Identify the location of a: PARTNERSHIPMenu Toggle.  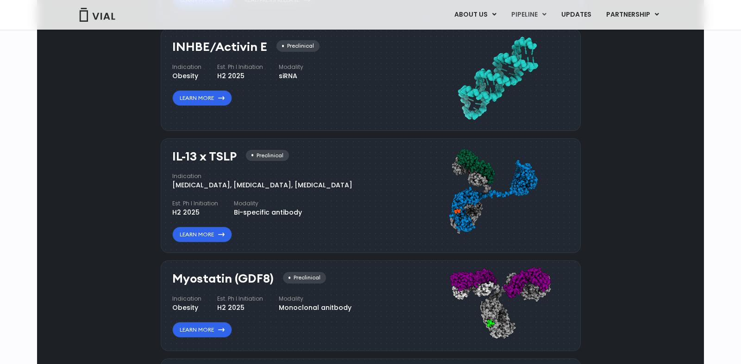
(632, 15).